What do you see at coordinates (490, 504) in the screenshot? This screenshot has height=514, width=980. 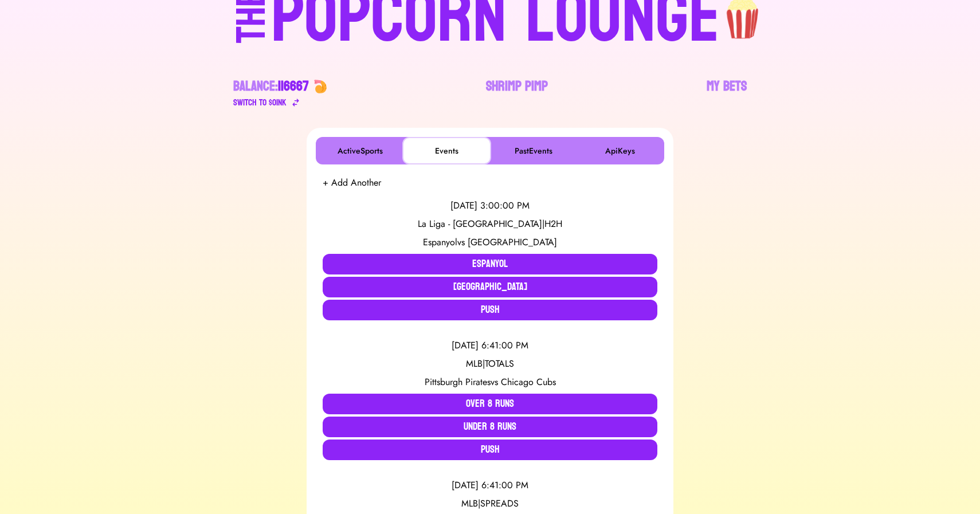 I see `div: MLB | SPREADS` at bounding box center [490, 504].